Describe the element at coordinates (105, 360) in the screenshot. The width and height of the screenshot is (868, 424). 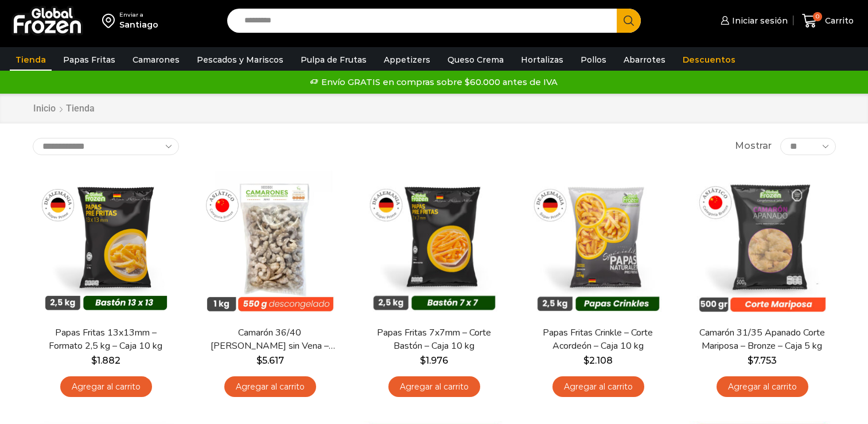
I see `bdi: 1.882` at that location.